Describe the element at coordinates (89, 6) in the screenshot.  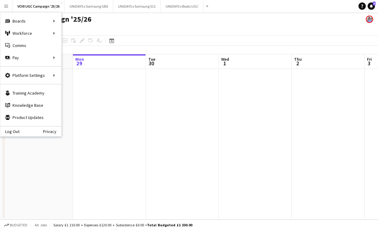
I see `button: UNiDAYS x Samsung GB5` at that location.